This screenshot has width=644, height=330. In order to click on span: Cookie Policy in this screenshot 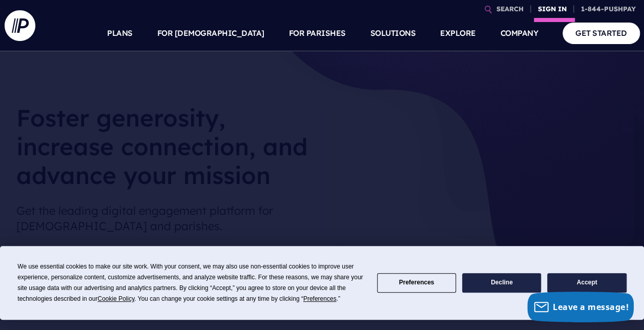, I will do `click(116, 298)`.